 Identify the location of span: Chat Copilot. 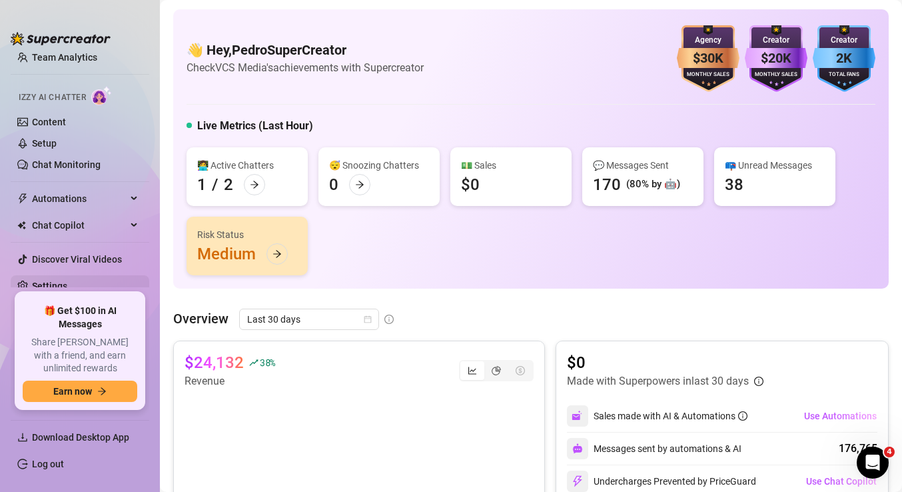
(79, 225).